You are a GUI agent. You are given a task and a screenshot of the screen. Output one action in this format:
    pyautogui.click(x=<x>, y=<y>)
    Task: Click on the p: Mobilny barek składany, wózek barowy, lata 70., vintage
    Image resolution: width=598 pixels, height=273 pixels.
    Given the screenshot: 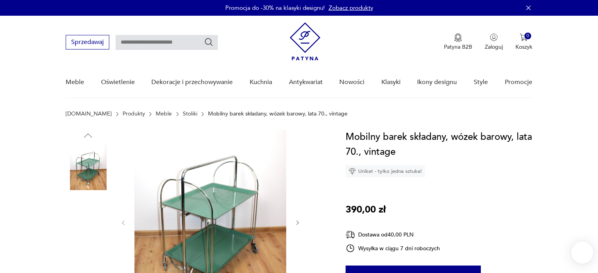 What is the action you would take?
    pyautogui.click(x=278, y=114)
    